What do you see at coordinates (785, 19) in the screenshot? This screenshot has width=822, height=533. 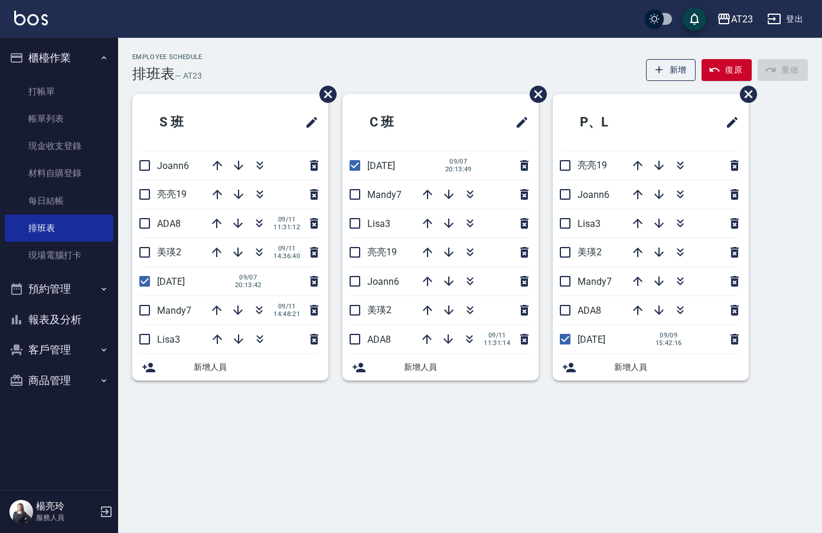 I see `button: 登出` at bounding box center [785, 19].